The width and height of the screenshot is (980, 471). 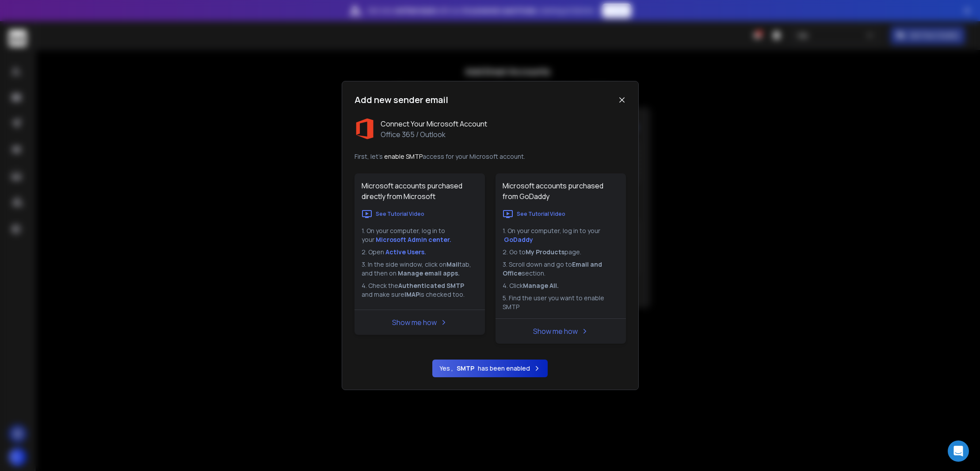 I want to click on a: Microsoft Admin center., so click(x=413, y=239).